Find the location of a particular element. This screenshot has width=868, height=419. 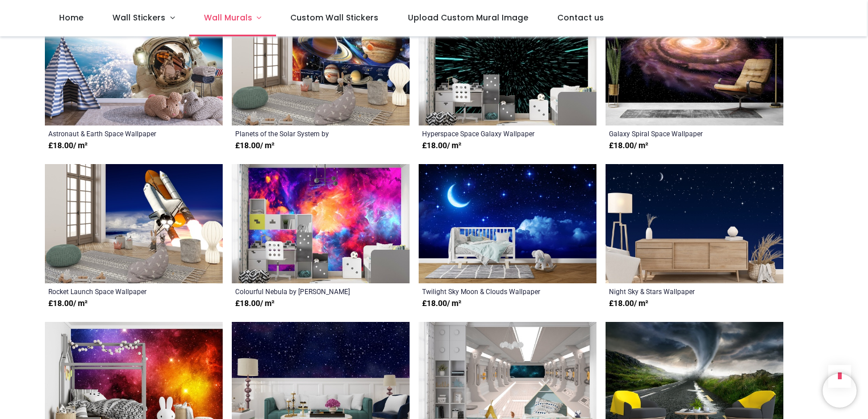

div: Hyperspace Space Galaxy Wallpaper is located at coordinates (490, 134).